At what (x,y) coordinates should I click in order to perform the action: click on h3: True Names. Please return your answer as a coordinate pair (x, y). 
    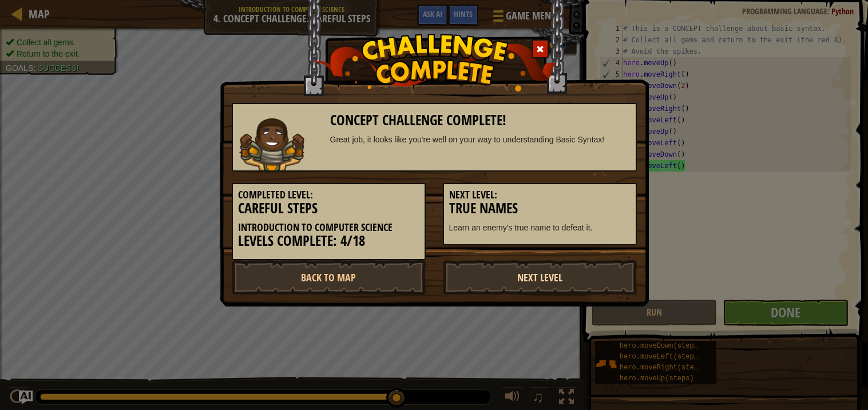
    Looking at the image, I should click on (539, 208).